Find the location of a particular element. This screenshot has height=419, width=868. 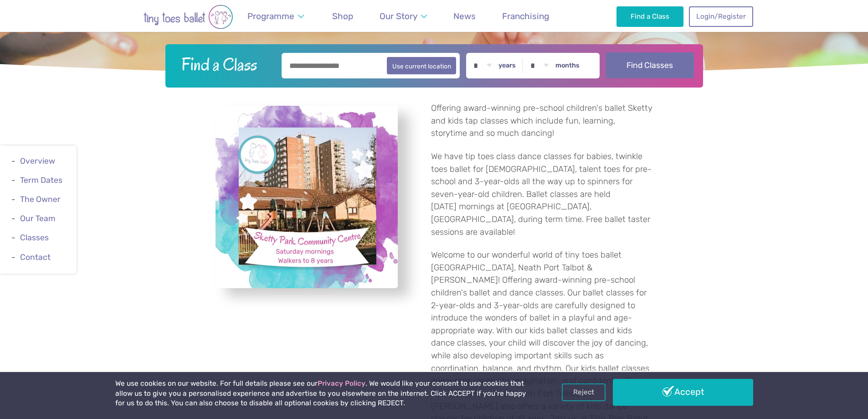

a: Our Team is located at coordinates (38, 218).